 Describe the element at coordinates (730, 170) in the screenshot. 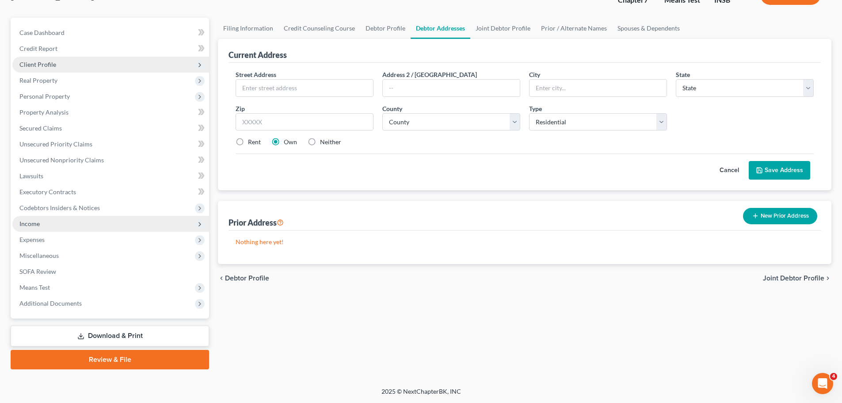

I see `button: Cancel` at that location.